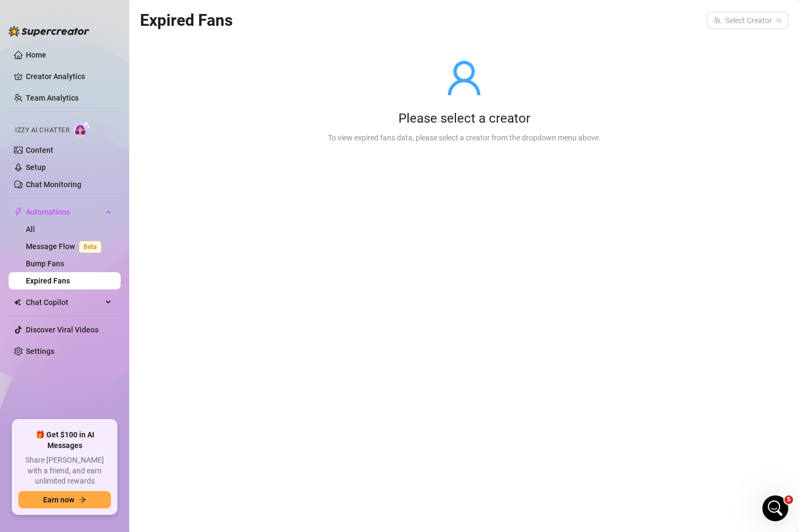  I want to click on span: Automations, so click(64, 212).